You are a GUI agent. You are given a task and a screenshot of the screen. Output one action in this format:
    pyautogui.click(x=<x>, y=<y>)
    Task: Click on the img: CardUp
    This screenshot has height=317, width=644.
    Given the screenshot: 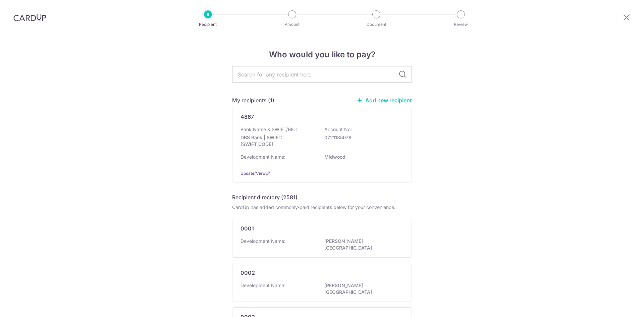 What is the action you would take?
    pyautogui.click(x=30, y=17)
    